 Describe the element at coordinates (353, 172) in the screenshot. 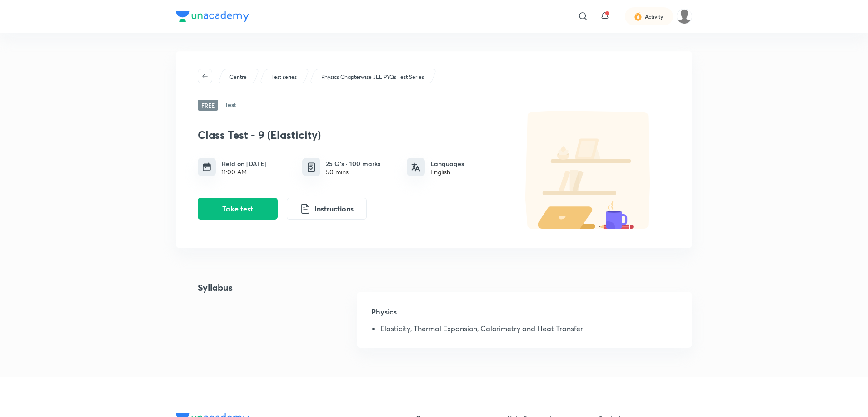

I see `div: 50 mins` at that location.